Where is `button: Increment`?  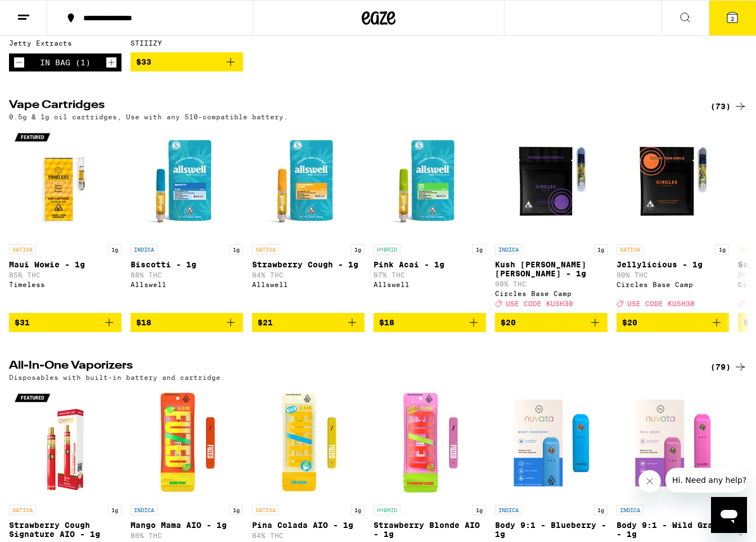
button: Increment is located at coordinates (111, 63).